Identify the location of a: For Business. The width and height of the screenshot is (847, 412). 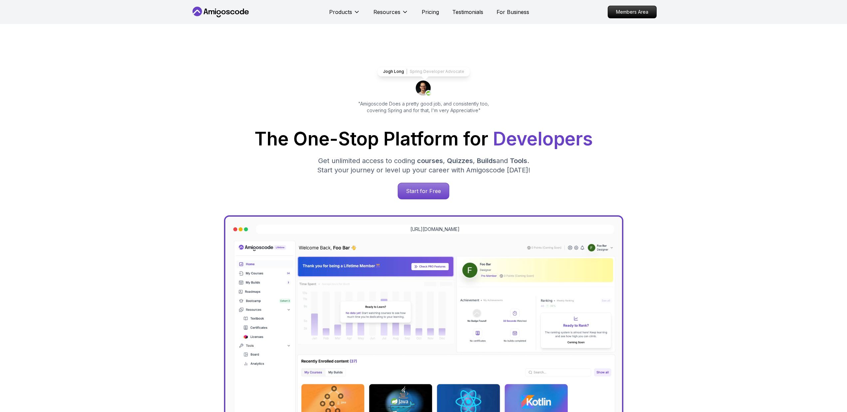
(513, 12).